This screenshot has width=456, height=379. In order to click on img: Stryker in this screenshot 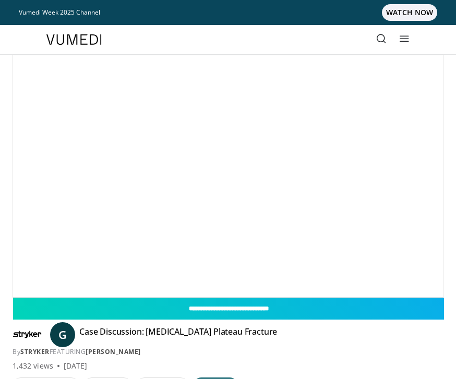, I will do `click(27, 335)`.